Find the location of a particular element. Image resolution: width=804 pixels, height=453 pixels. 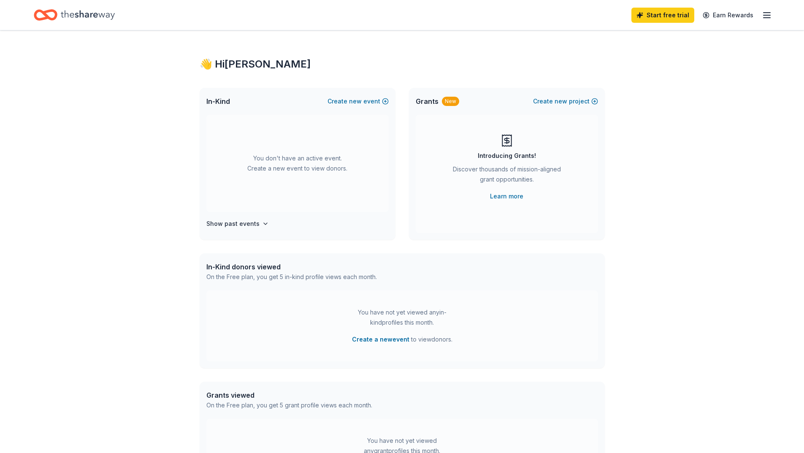

a: Learn more is located at coordinates (507, 196).